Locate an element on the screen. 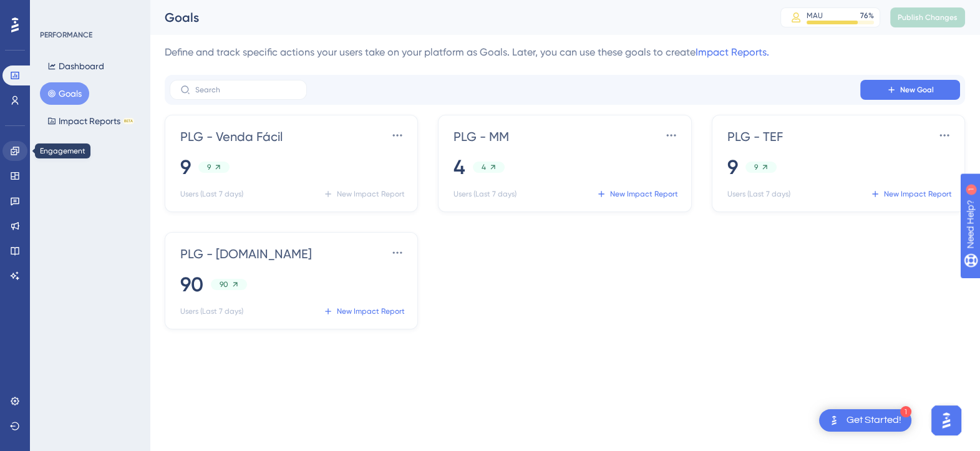  div: MAU is located at coordinates (814, 16).